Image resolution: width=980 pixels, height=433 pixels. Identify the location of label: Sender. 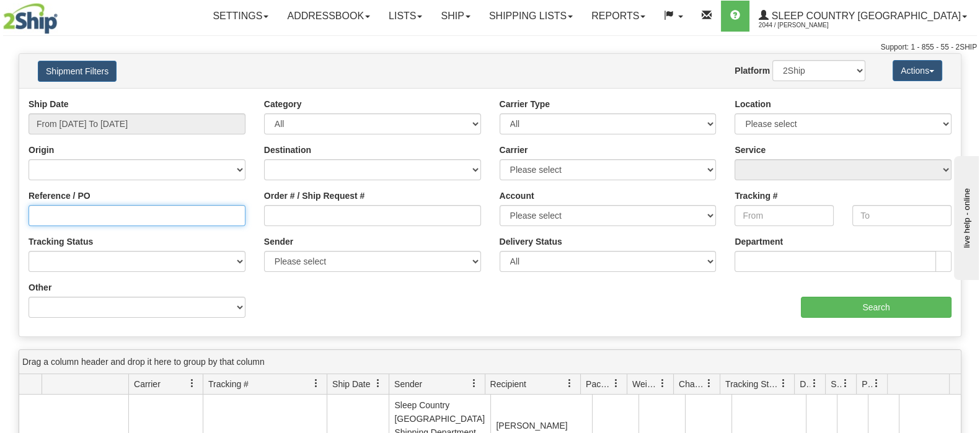
(278, 242).